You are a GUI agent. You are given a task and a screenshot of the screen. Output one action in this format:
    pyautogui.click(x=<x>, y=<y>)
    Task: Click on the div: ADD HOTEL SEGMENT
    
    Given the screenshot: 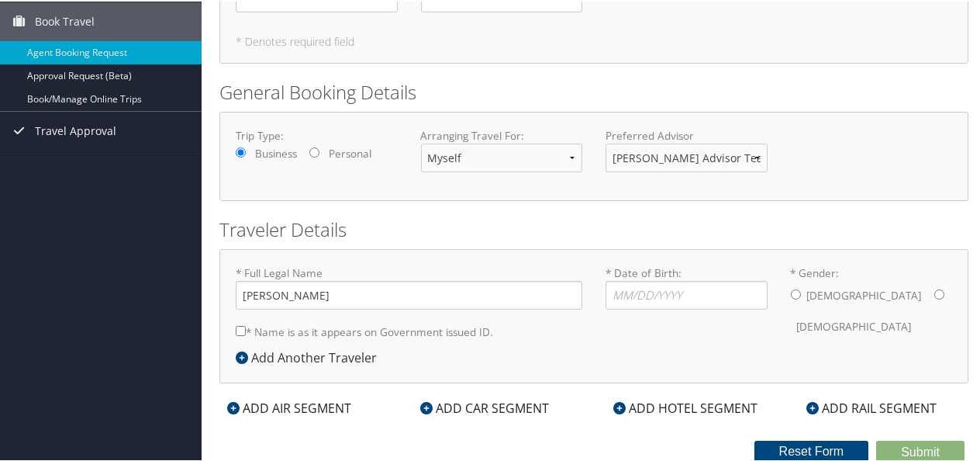 What is the action you would take?
    pyautogui.click(x=686, y=407)
    